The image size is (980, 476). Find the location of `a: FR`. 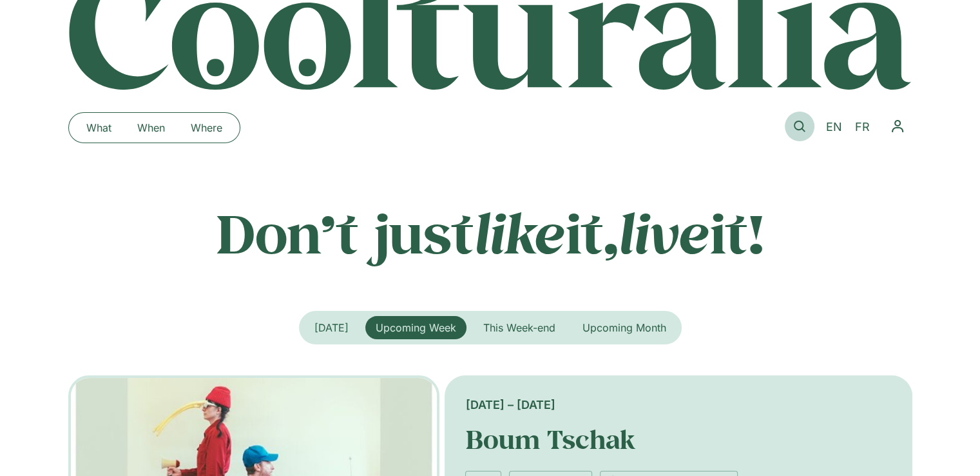

a: FR is located at coordinates (862, 127).